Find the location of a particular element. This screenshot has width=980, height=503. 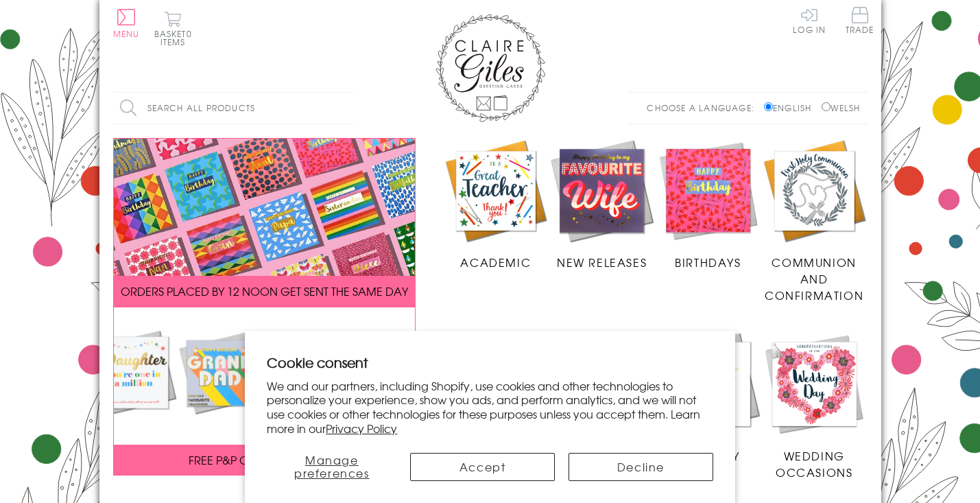

input: Search is located at coordinates (346, 108).